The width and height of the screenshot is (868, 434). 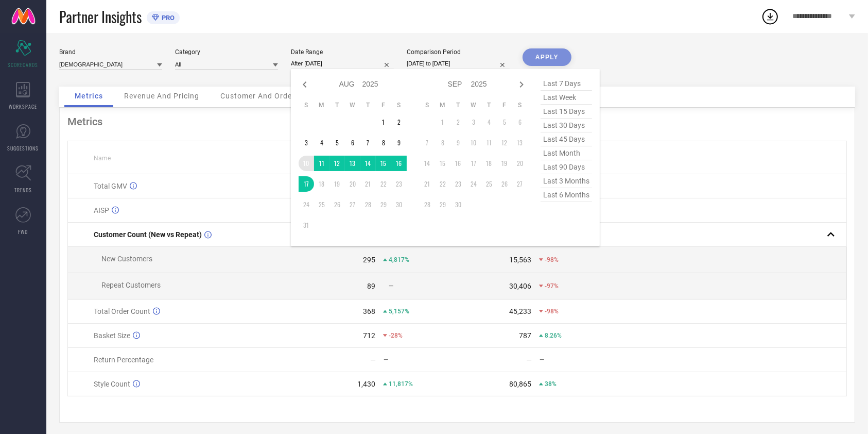 I want to click on span: Metrics, so click(x=88, y=96).